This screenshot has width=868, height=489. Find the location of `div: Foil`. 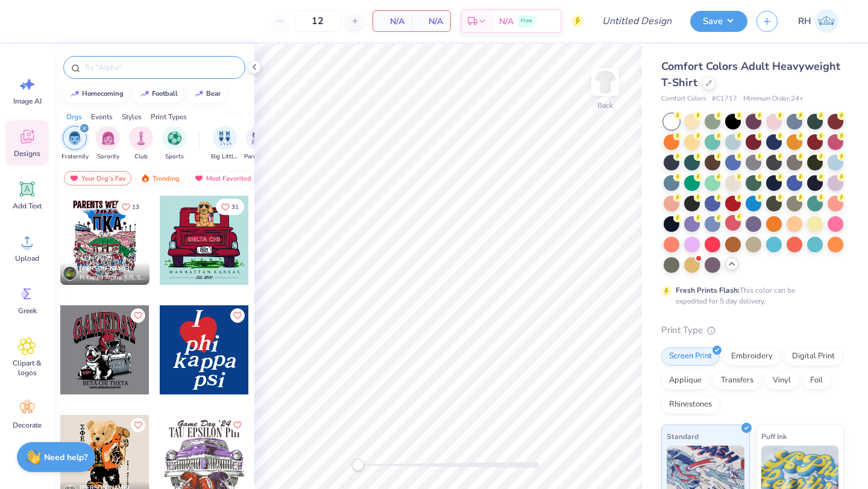

div: Foil is located at coordinates (816, 381).